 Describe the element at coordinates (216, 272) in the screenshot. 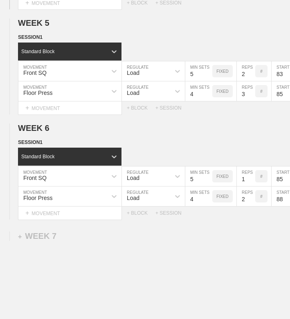

I see `div: Chat Widget` at that location.